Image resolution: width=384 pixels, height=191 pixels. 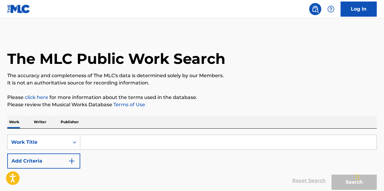 What do you see at coordinates (331, 9) in the screenshot?
I see `img: help` at bounding box center [331, 9].